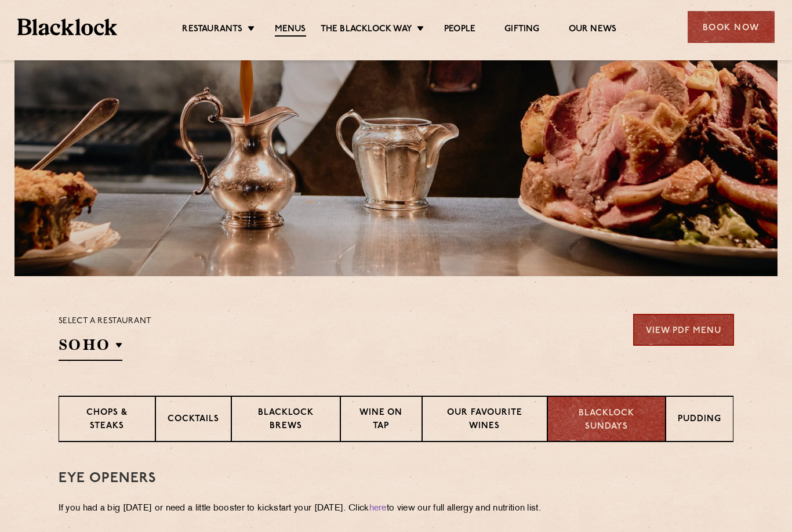 This screenshot has height=532, width=792. I want to click on a: Our News, so click(593, 30).